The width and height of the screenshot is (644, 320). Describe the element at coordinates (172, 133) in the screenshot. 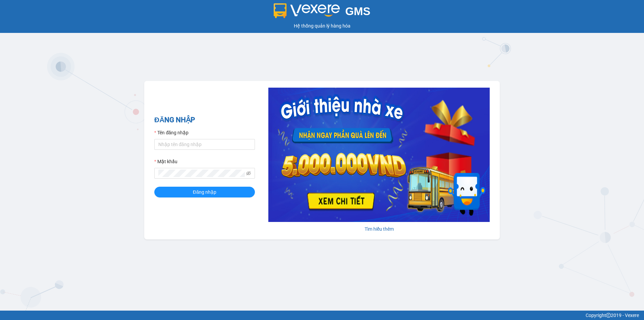

I see `label: Tên đăng nhập` at that location.